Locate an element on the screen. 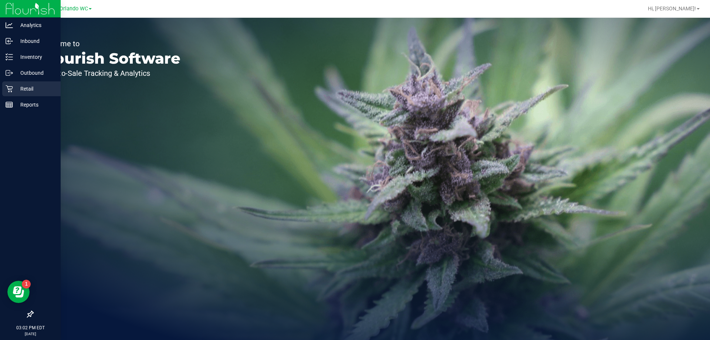 Image resolution: width=710 pixels, height=340 pixels. p: Inventory is located at coordinates (35, 57).